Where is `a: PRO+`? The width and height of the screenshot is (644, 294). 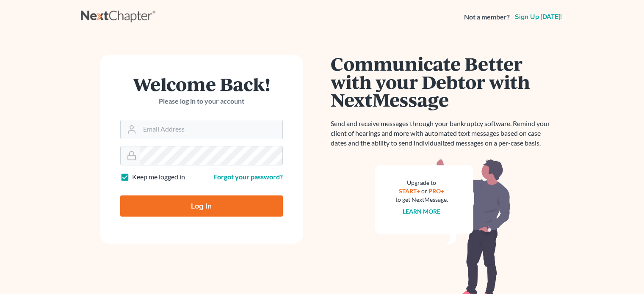
a: PRO+ is located at coordinates (436, 191).